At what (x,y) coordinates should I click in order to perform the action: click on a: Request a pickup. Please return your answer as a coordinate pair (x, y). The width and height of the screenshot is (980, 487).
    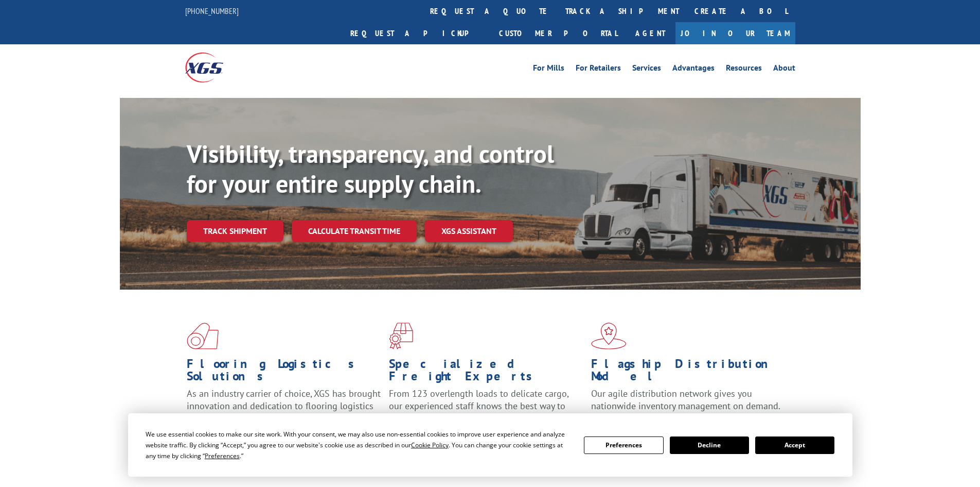
    Looking at the image, I should click on (417, 33).